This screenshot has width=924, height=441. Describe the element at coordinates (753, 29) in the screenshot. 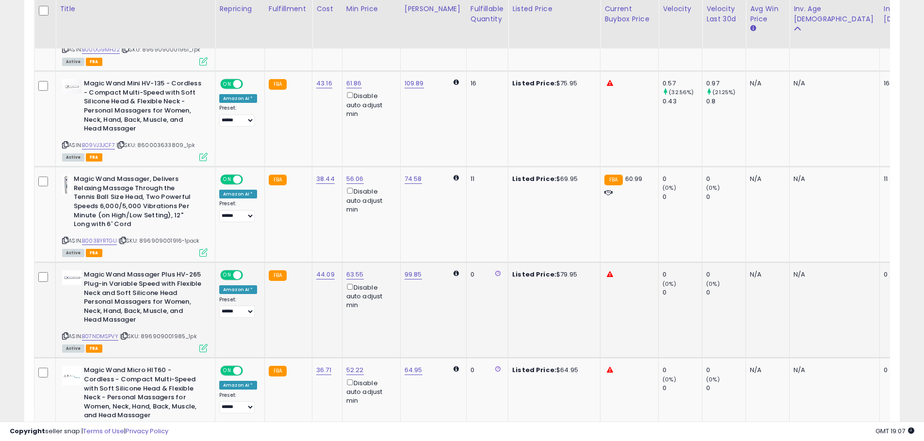

I see `small: Avg Win Price.` at that location.